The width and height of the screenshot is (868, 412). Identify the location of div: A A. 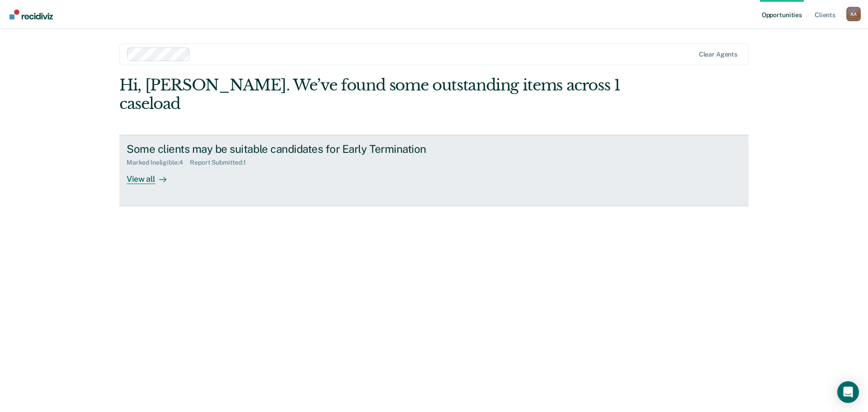
(854, 14).